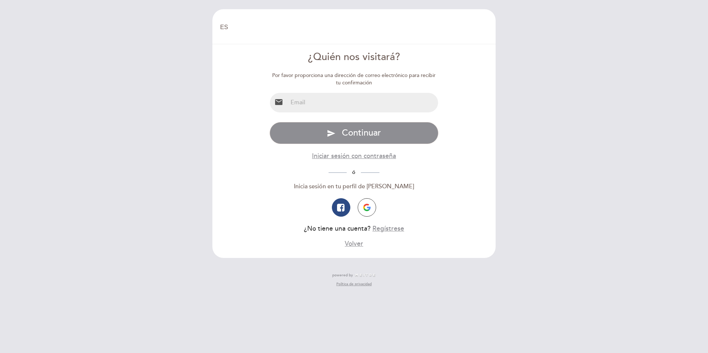 The height and width of the screenshot is (353, 708). Describe the element at coordinates (354, 57) in the screenshot. I see `div: ¿Quién nos visitará?` at that location.